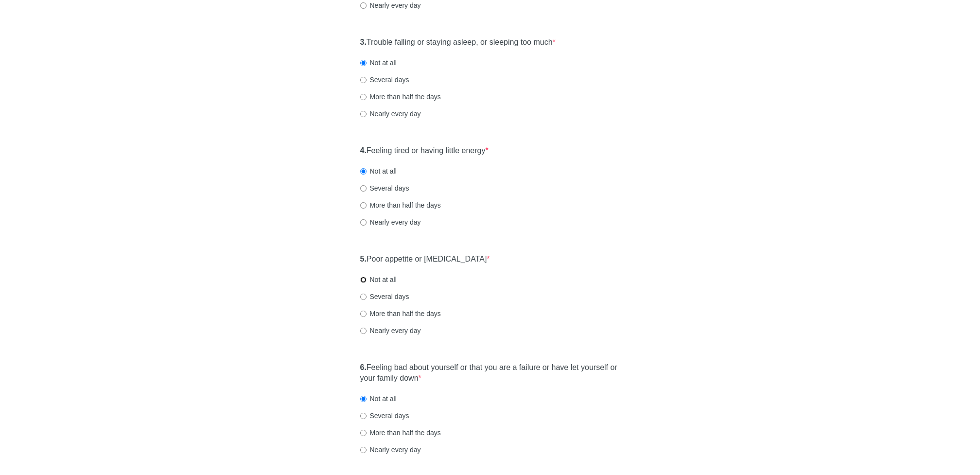 This screenshot has width=980, height=475. Describe the element at coordinates (363, 42) in the screenshot. I see `strong: 3.` at that location.